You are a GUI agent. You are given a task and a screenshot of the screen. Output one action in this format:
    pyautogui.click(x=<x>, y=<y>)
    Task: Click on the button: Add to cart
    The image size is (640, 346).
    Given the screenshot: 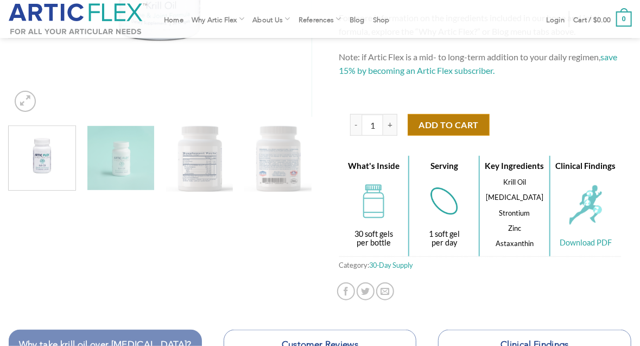 What is the action you would take?
    pyautogui.click(x=448, y=125)
    